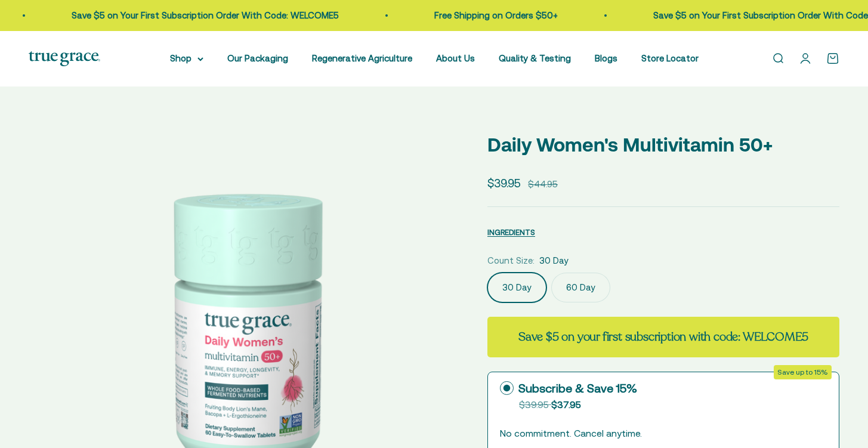  I want to click on strong: Save $5 on your first subscription with code: WELCOME5, so click(664, 337).